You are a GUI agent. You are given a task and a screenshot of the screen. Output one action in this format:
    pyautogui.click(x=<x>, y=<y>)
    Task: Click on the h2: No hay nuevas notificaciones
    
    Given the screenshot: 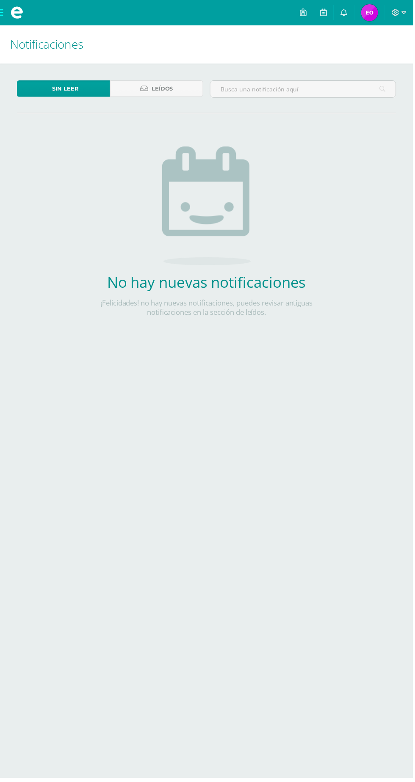 What is the action you would take?
    pyautogui.click(x=207, y=283)
    